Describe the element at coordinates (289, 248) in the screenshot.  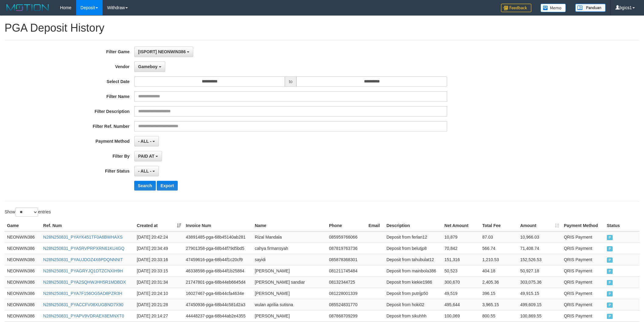
I see `td: cahya firmansyah` at that location.